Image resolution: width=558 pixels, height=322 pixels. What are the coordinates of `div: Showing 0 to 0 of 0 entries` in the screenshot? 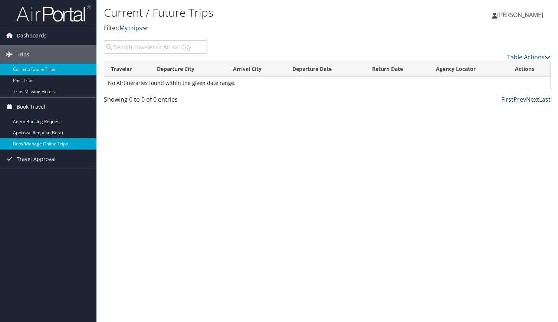 It's located at (156, 101).